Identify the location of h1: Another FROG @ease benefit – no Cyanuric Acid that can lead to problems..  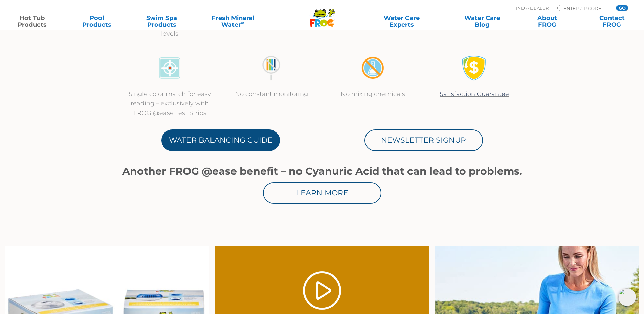
(322, 172).